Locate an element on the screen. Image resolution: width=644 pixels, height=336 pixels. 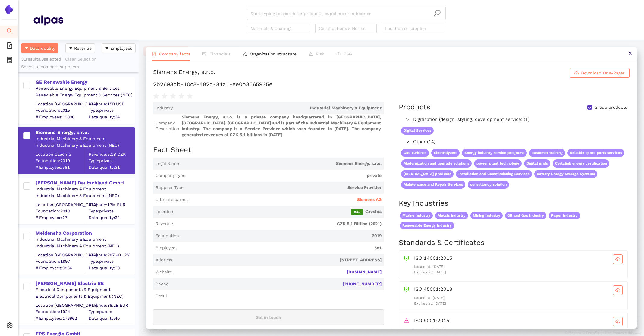
h2: Fact Sheet is located at coordinates (268, 150).